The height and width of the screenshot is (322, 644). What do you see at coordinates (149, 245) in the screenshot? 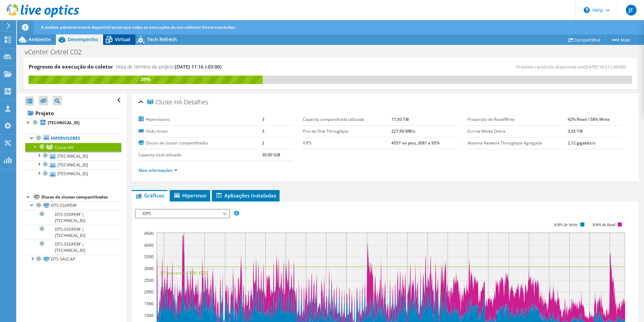
I see `text: 4000` at bounding box center [149, 245].